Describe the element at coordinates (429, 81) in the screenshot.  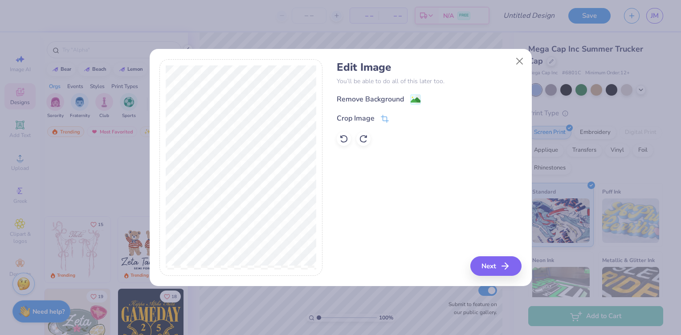
I see `p: You’ll be able to do all of this later too.` at that location.